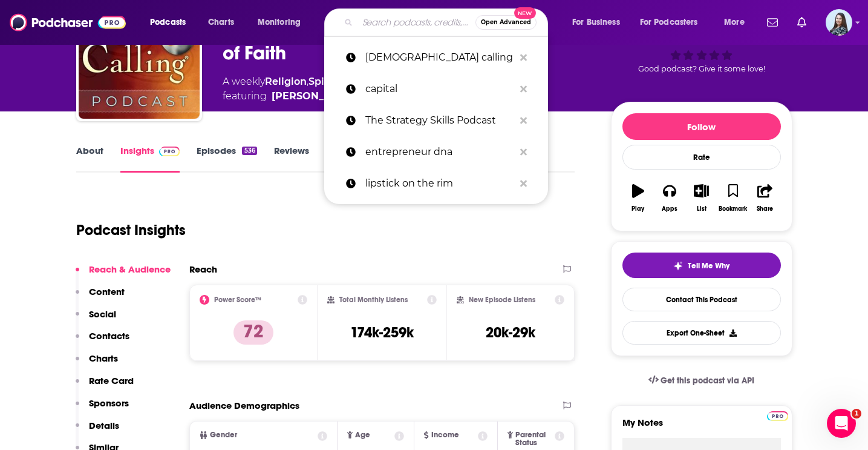 This screenshot has height=450, width=868. I want to click on a: Sarah Young, so click(315, 96).